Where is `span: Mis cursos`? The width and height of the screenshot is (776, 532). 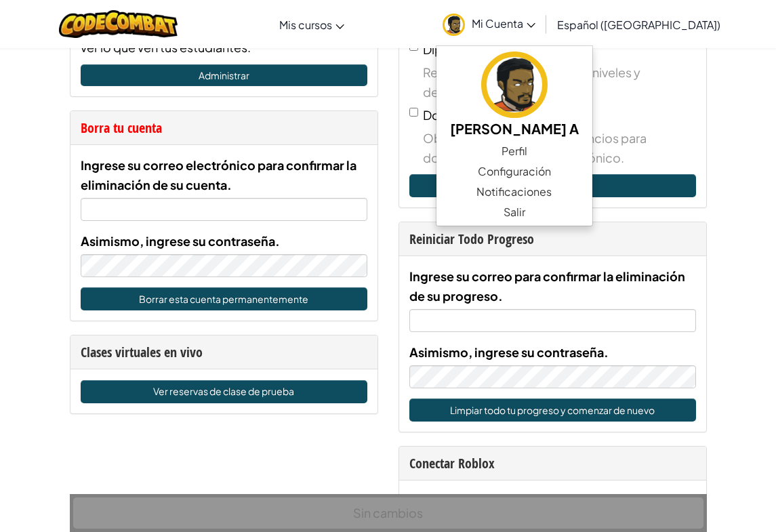 span: Mis cursos is located at coordinates (306, 25).